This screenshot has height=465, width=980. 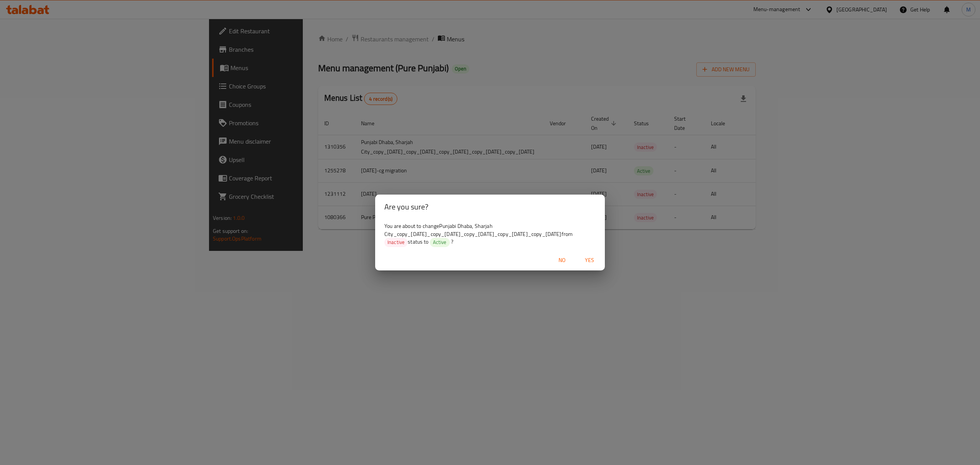 What do you see at coordinates (589, 260) in the screenshot?
I see `span: Yes` at bounding box center [589, 260].